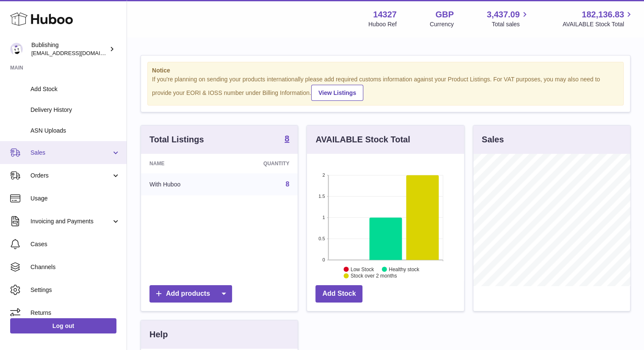  I want to click on span: Invoicing and Payments, so click(70, 221).